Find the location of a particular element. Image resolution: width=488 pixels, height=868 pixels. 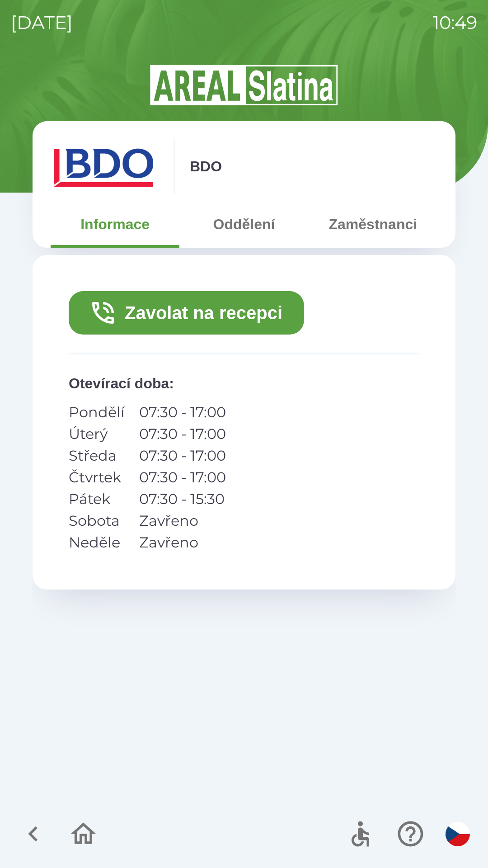

img: ae7449ef-04f1-48ed-85b5-e61960c78b50.png is located at coordinates (104, 166).